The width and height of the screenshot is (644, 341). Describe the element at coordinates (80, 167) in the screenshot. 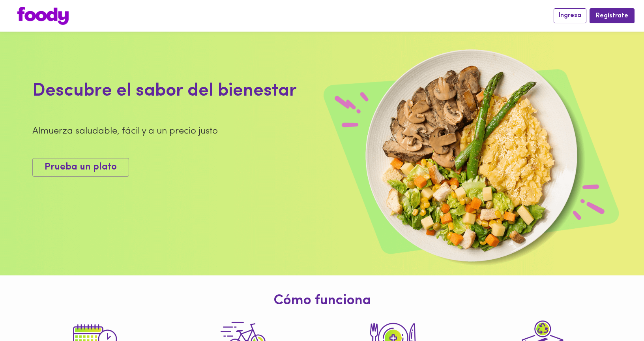

I see `span: Prueba un plato` at that location.